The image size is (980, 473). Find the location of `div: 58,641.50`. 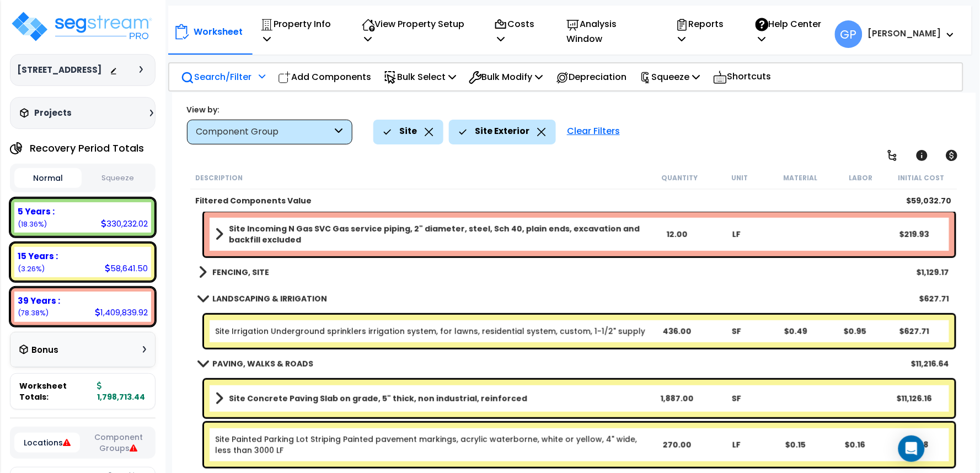

div: 58,641.50 is located at coordinates (126, 267).